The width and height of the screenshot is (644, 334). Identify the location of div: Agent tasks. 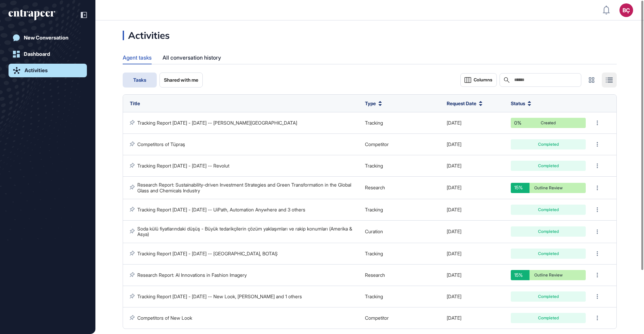
(137, 57).